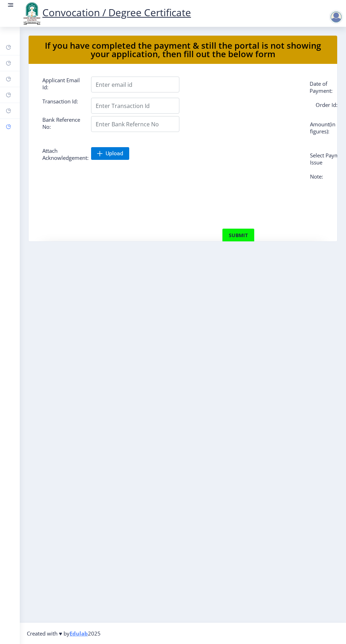 This screenshot has height=644, width=346. I want to click on input: Enter Bank Refernce No, so click(135, 124).